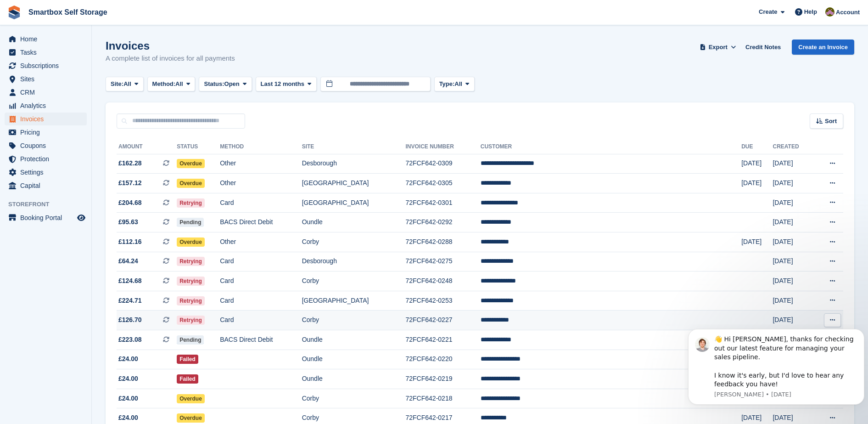  I want to click on td: 72FCF642-0275, so click(443, 261).